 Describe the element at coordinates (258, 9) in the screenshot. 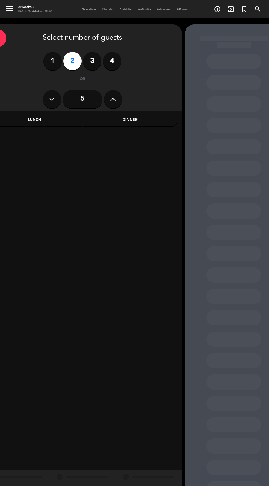

I see `span: SEARCH` at that location.